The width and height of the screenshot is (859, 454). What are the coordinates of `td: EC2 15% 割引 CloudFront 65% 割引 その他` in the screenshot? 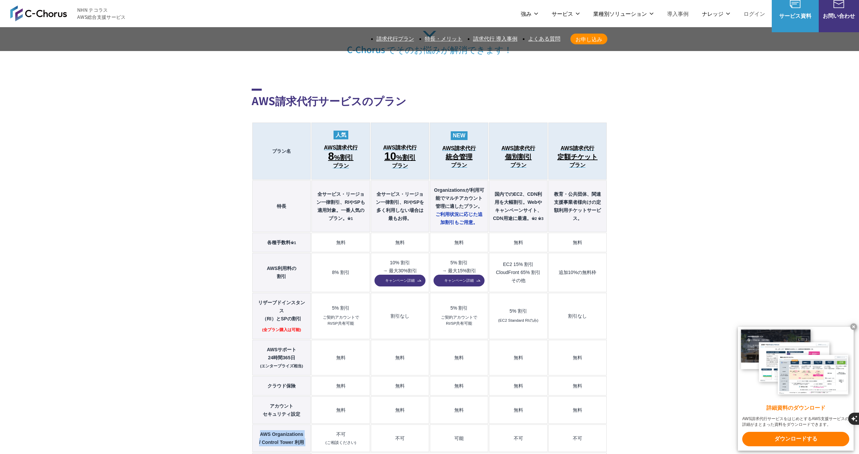 It's located at (518, 272).